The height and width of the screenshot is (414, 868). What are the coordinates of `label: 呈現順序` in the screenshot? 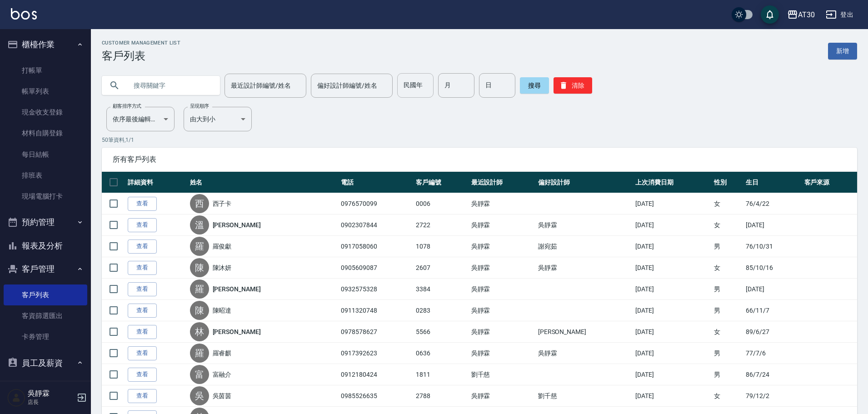 It's located at (199, 106).